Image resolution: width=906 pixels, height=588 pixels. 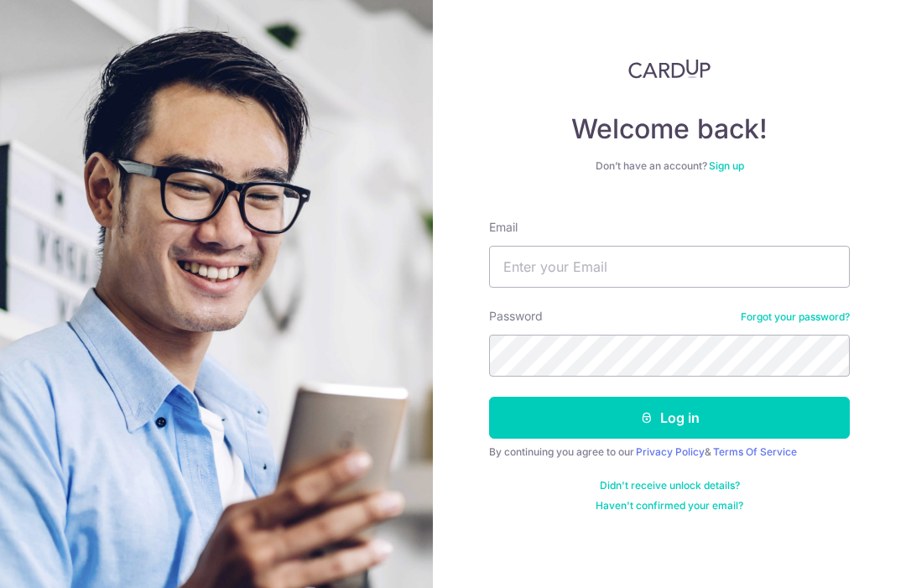 What do you see at coordinates (669, 69) in the screenshot?
I see `img: CardUp Logo` at bounding box center [669, 69].